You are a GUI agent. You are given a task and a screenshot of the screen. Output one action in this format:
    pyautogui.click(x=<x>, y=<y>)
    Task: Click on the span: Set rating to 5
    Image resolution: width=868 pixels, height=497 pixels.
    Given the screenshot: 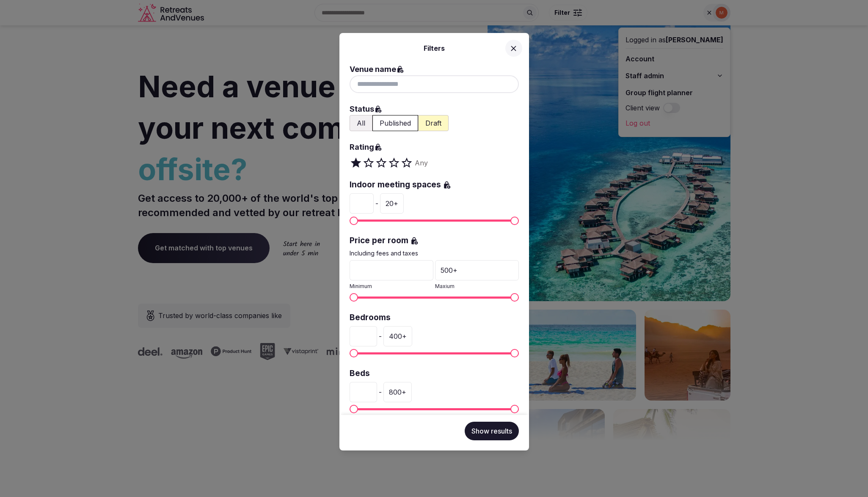 What is the action you would take?
    pyautogui.click(x=407, y=163)
    